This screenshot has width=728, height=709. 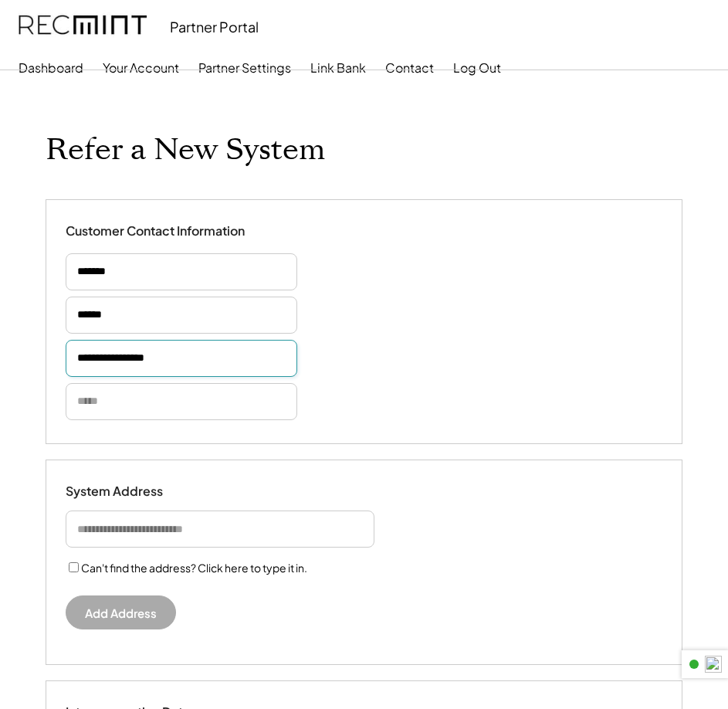 I want to click on button: Your Account, so click(x=141, y=68).